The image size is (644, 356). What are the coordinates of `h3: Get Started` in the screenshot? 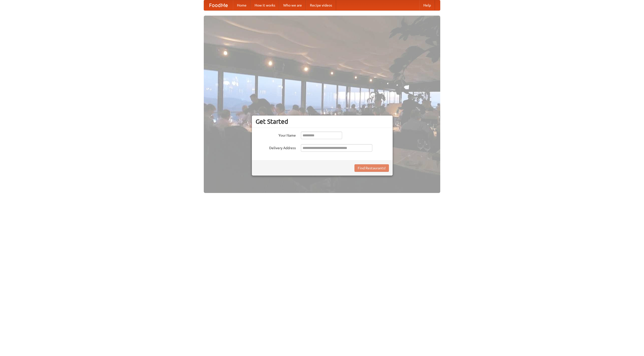 It's located at (323, 122).